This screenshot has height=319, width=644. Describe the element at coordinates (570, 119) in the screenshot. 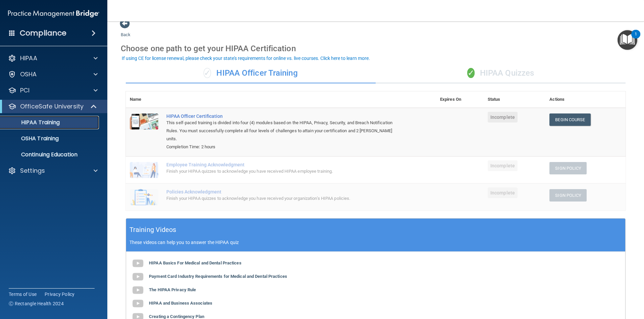

I see `a: Begin Course` at that location.